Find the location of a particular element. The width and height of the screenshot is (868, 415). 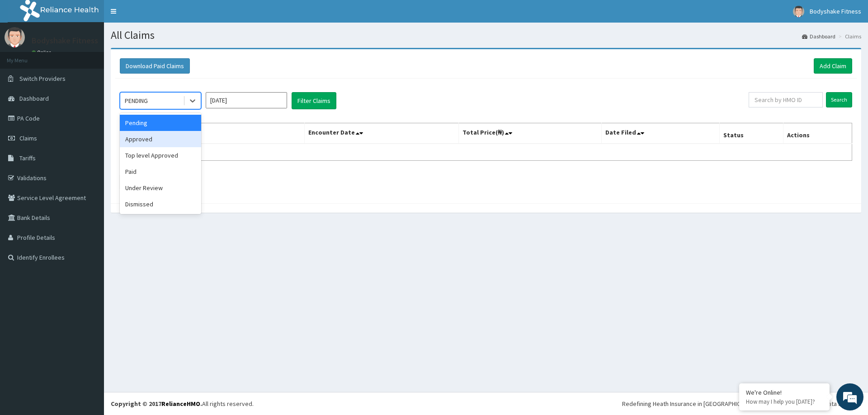

input: Select Month and Year is located at coordinates (246, 100).